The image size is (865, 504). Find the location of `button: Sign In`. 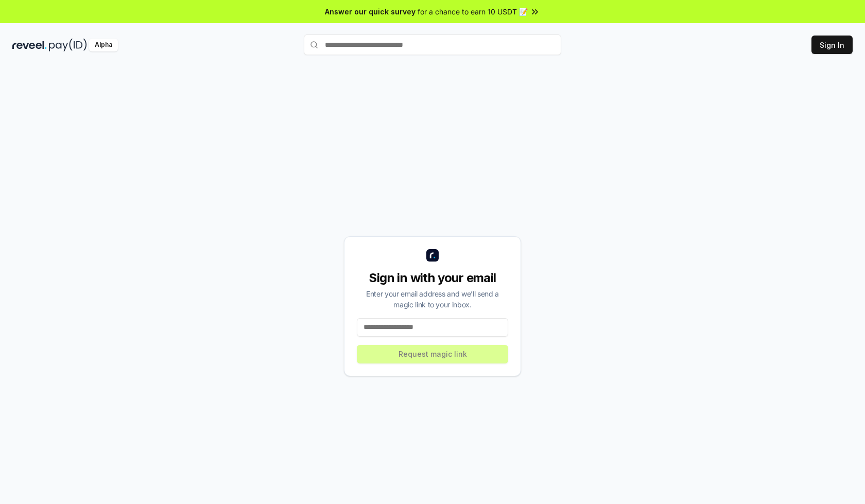

button: Sign In is located at coordinates (832, 45).